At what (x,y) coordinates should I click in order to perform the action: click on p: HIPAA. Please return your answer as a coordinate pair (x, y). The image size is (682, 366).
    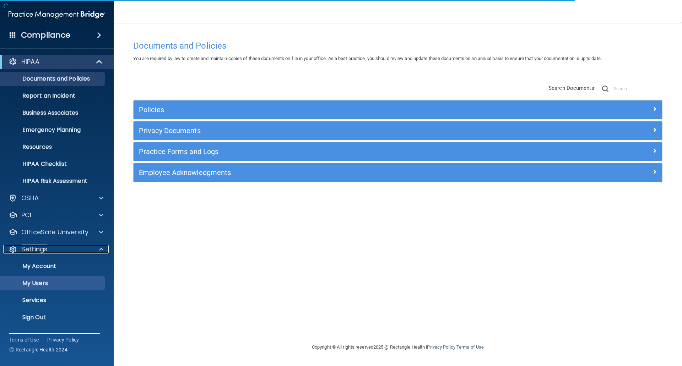
    Looking at the image, I should click on (30, 62).